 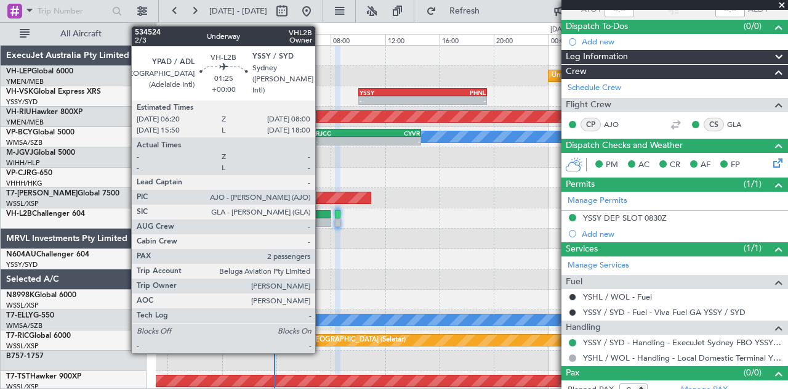 What do you see at coordinates (582, 249) in the screenshot?
I see `span: Services` at bounding box center [582, 249].